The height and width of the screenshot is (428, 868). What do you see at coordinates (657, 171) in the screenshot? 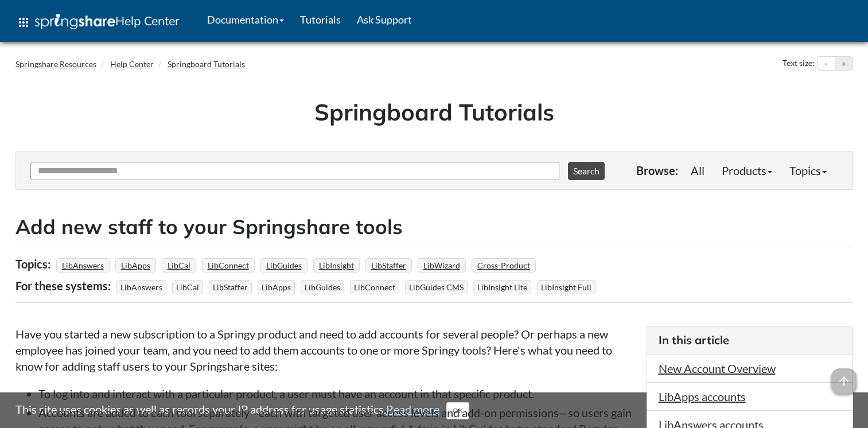
I see `p: Browse:` at bounding box center [657, 171].